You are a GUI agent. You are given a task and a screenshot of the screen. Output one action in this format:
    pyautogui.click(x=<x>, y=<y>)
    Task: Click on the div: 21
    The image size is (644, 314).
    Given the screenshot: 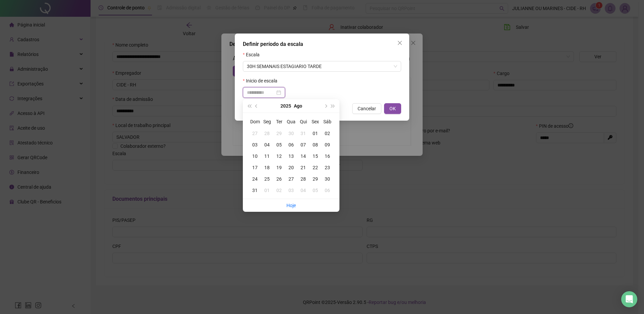 What is the action you would take?
    pyautogui.click(x=303, y=167)
    